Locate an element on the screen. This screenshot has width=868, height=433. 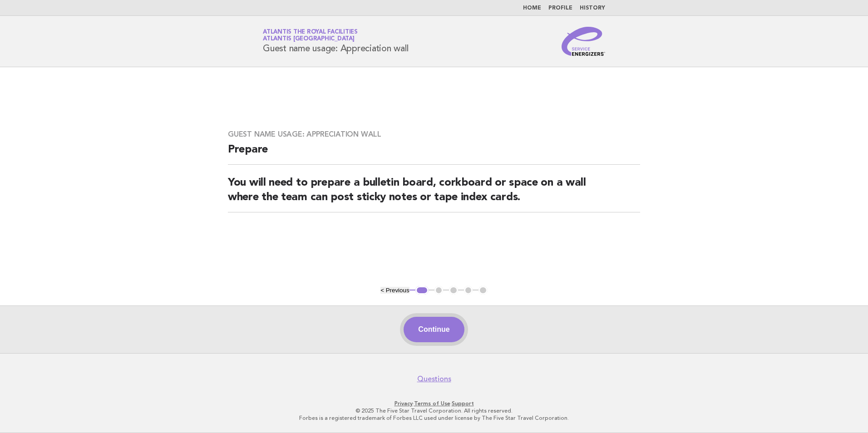
p: © 2025 The Five Star Travel Corporation. All rights reserved. is located at coordinates (434, 411).